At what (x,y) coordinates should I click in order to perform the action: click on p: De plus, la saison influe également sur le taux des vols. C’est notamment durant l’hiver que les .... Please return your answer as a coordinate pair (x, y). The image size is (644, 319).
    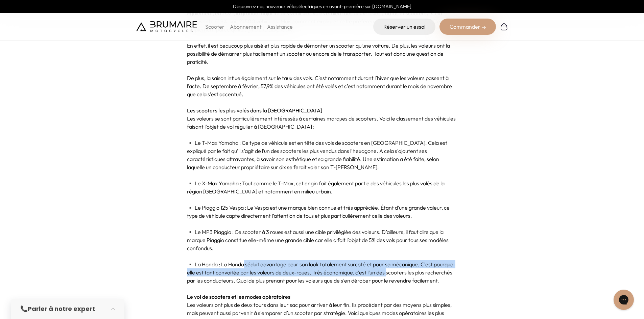
    Looking at the image, I should click on (322, 86).